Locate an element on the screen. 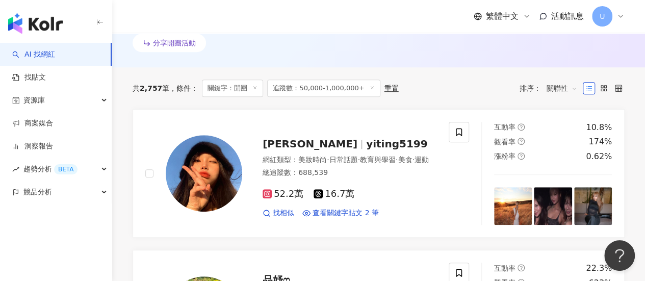 The width and height of the screenshot is (645, 281). a: 洞察報告 is located at coordinates (33, 146).